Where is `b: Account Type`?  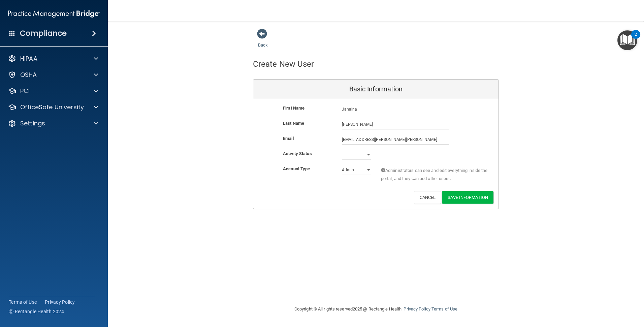
b: Account Type is located at coordinates (296, 168).